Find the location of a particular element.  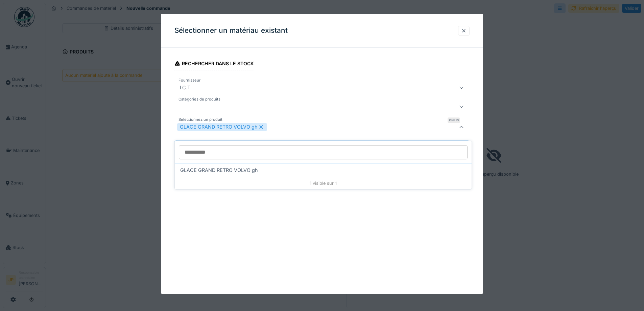

div: I.C.T. is located at coordinates (186, 88).